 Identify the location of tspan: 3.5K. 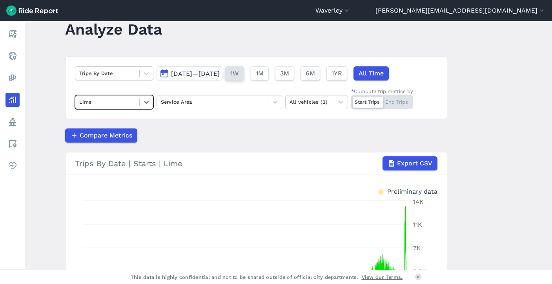
(420, 271).